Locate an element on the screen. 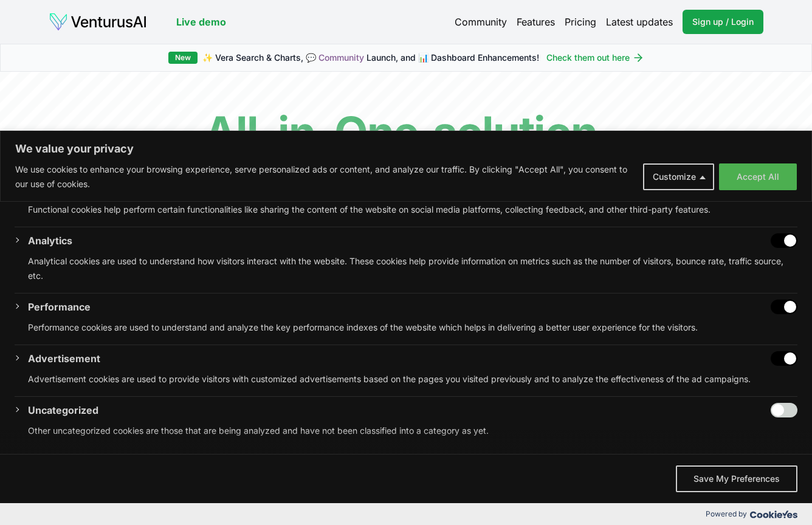  span: Sign up / Login is located at coordinates (722, 22).